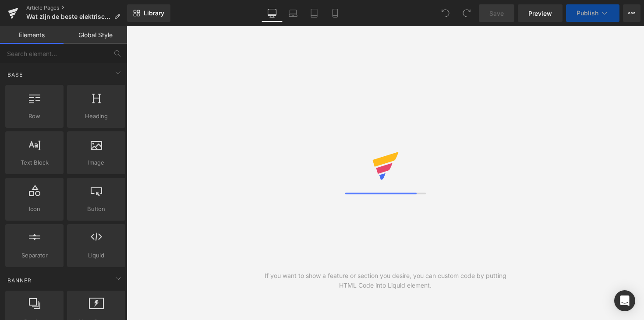  Describe the element at coordinates (15, 74) in the screenshot. I see `span: Base` at that location.